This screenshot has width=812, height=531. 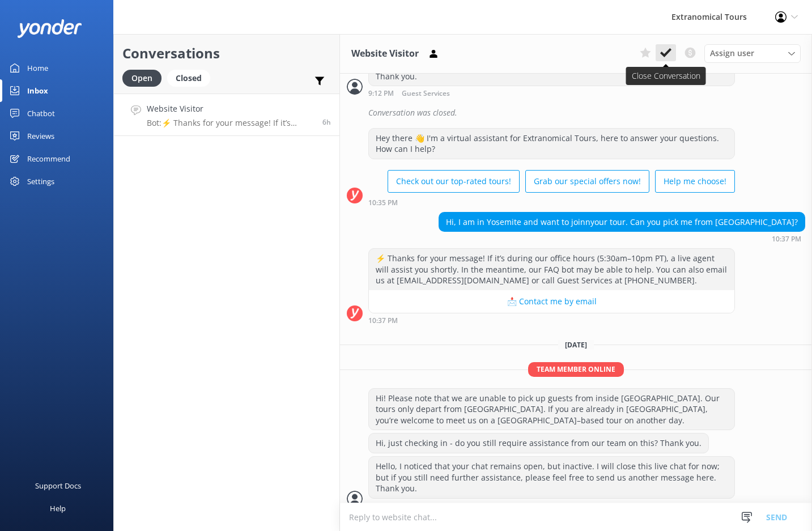 I want to click on p: Bot: ⚡ Thanks for your message! If it’s during our office hours (5:30am–10pm PT), a live agent wi..., so click(x=230, y=123).